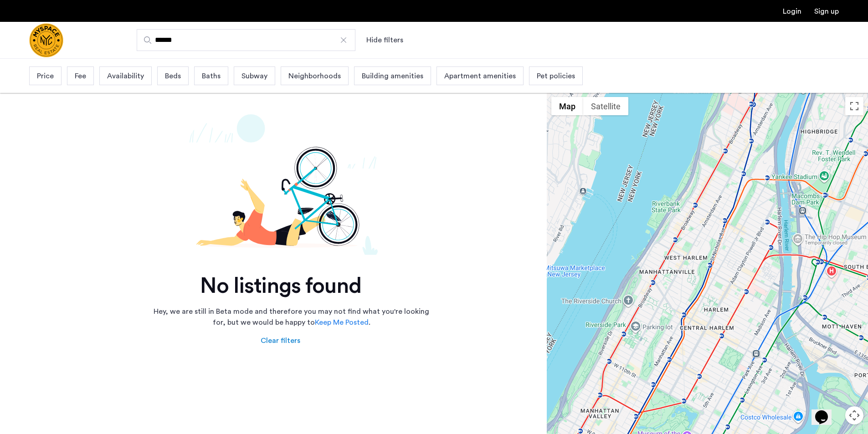 The width and height of the screenshot is (868, 434). Describe the element at coordinates (342, 322) in the screenshot. I see `a: Keep Me Posted` at that location.